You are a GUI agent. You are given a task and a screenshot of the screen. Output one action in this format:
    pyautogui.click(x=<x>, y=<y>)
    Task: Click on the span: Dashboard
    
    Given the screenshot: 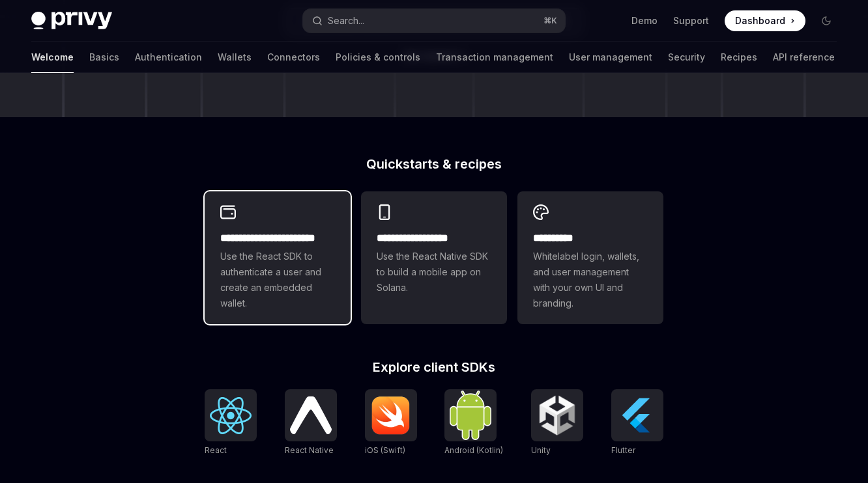 What is the action you would take?
    pyautogui.click(x=760, y=21)
    